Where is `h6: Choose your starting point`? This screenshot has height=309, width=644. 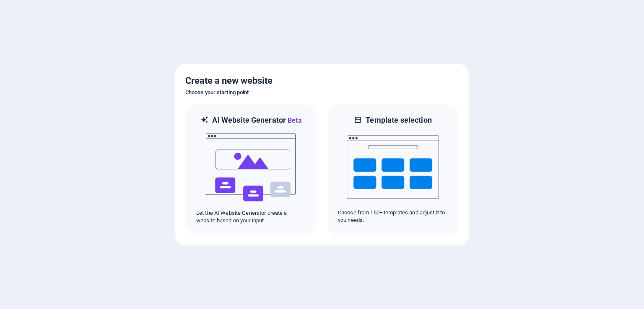
h6: Choose your starting point is located at coordinates (322, 93).